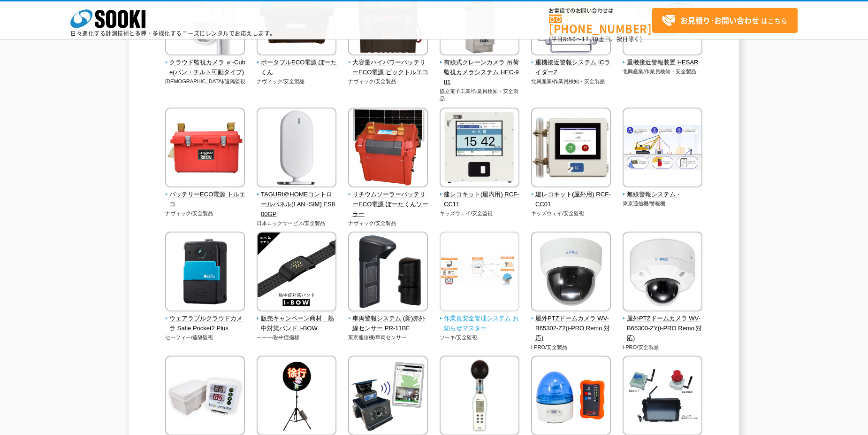 Image resolution: width=868 pixels, height=435 pixels. Describe the element at coordinates (205, 68) in the screenshot. I see `span: クラウド監視カメラ ㎥-Cube(パン・チルト可動タイプ)` at that location.